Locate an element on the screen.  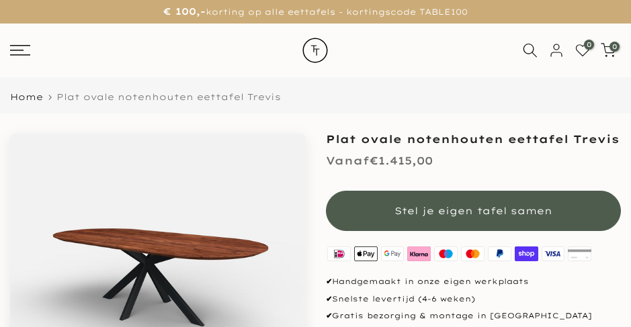
span: Plat ovale notenhouten eettafel Trevis is located at coordinates (169, 97).